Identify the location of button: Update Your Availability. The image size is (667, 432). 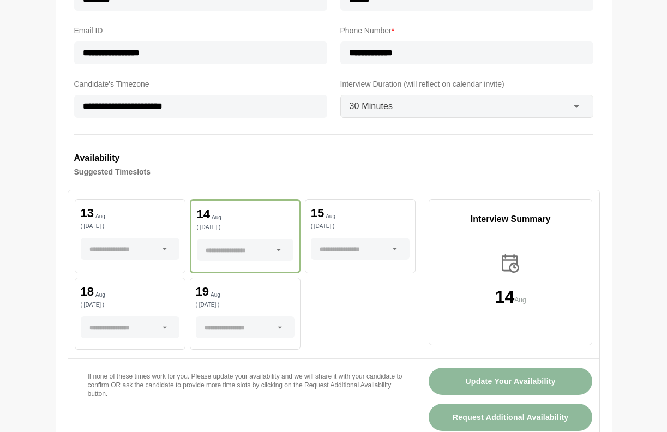
(510, 381).